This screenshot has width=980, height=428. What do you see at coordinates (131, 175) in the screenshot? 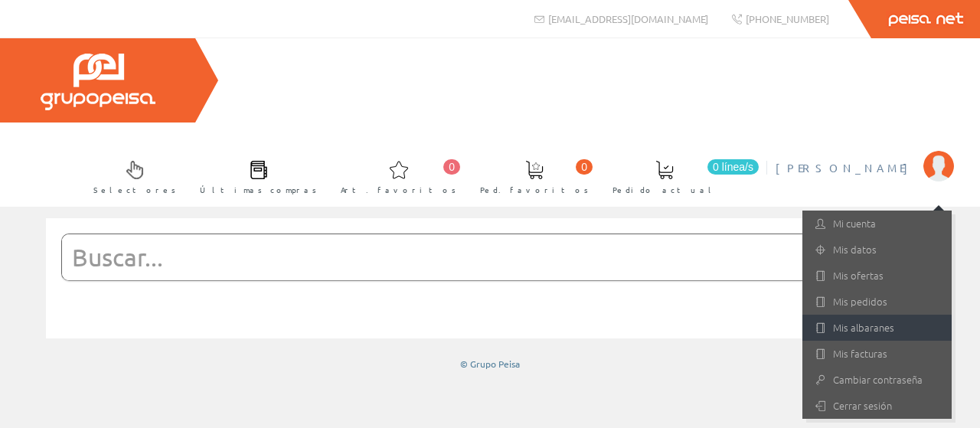
I see `a: Selectores` at bounding box center [131, 175].